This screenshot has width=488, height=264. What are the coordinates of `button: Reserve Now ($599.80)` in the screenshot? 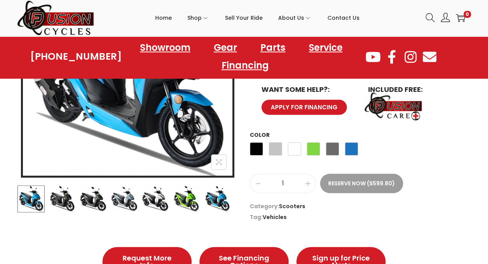 It's located at (361, 183).